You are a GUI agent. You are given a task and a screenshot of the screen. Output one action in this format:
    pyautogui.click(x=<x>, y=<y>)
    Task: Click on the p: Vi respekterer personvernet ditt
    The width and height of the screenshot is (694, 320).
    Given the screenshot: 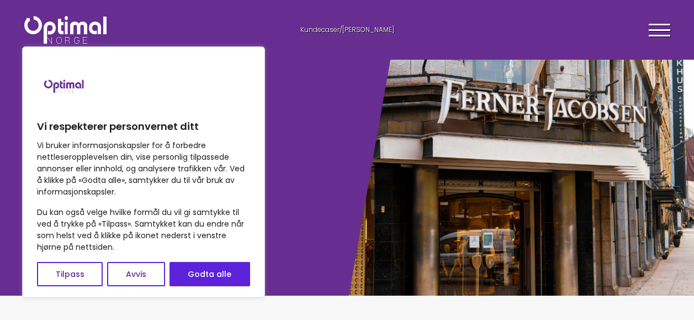 What is the action you would take?
    pyautogui.click(x=144, y=126)
    